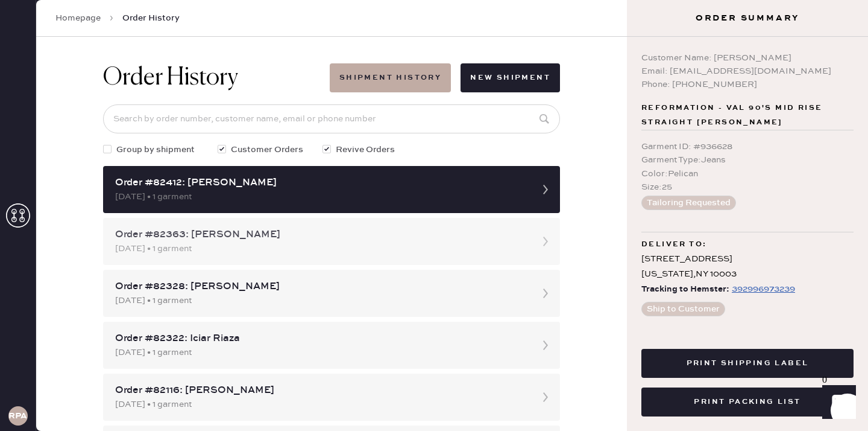  What do you see at coordinates (685, 289) in the screenshot?
I see `span: Tracking to Hemster:` at bounding box center [685, 289].